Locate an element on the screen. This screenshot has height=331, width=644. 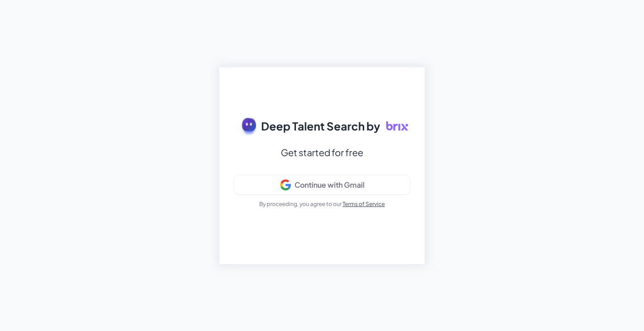
button: Continue with Gmail is located at coordinates (322, 185).